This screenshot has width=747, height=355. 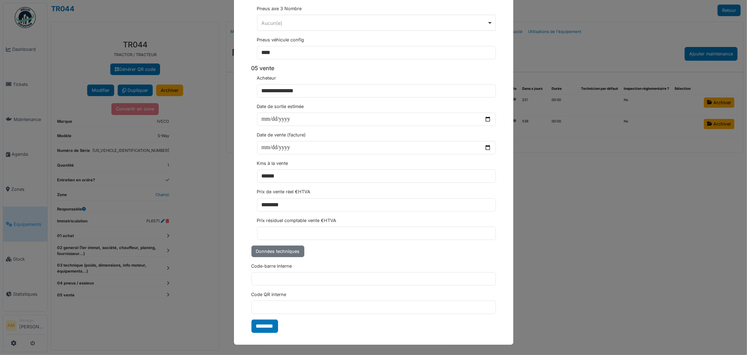 I want to click on label: Code QR interne, so click(x=269, y=294).